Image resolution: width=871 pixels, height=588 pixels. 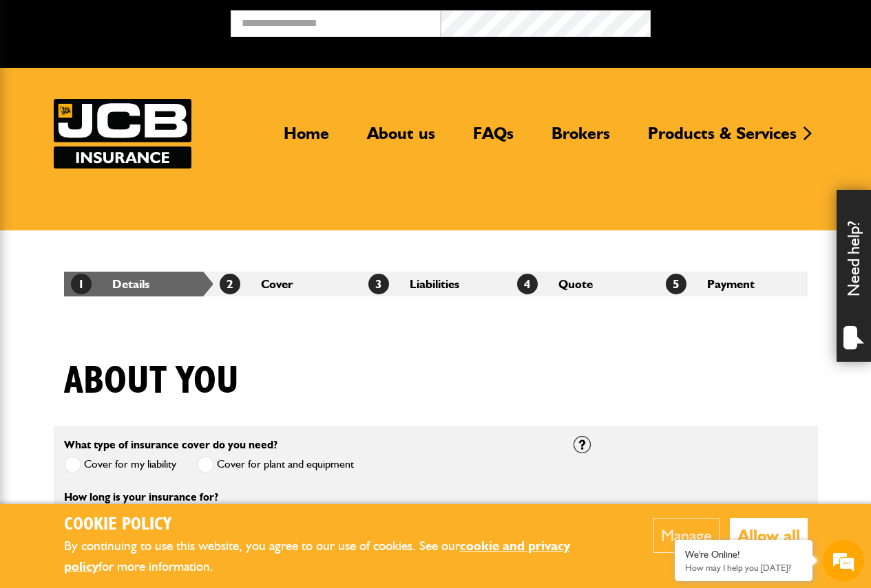 What do you see at coordinates (287, 284) in the screenshot?
I see `li: Cover` at bounding box center [287, 284].